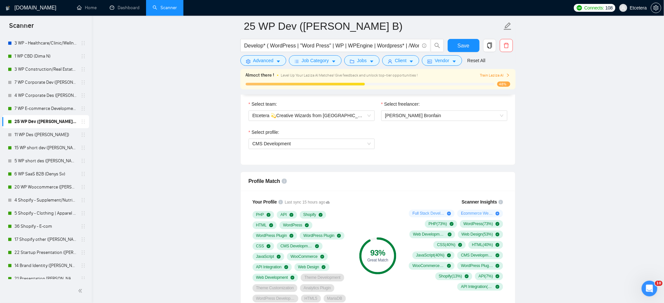 Image resolution: width=664 pixels, height=303 pixels. Describe the element at coordinates (272, 236) in the screenshot. I see `span: WordPress Plugin` at that location.